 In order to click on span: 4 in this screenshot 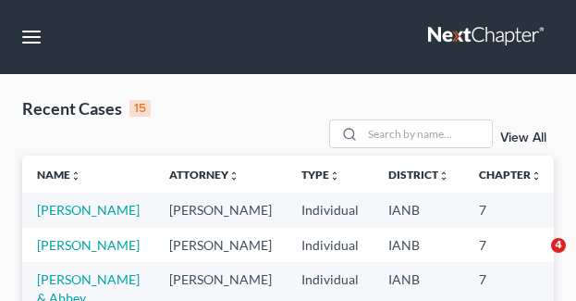, I will do `click(559, 245)`.